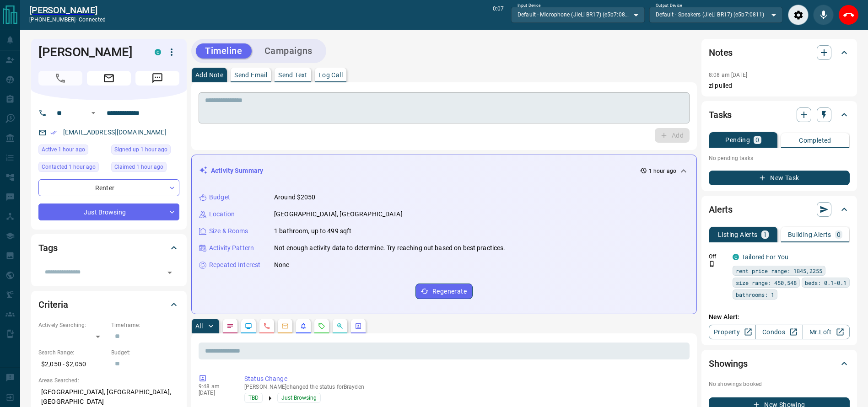 Image resolution: width=868 pixels, height=407 pixels. Describe the element at coordinates (209, 75) in the screenshot. I see `p: Add Note` at that location.